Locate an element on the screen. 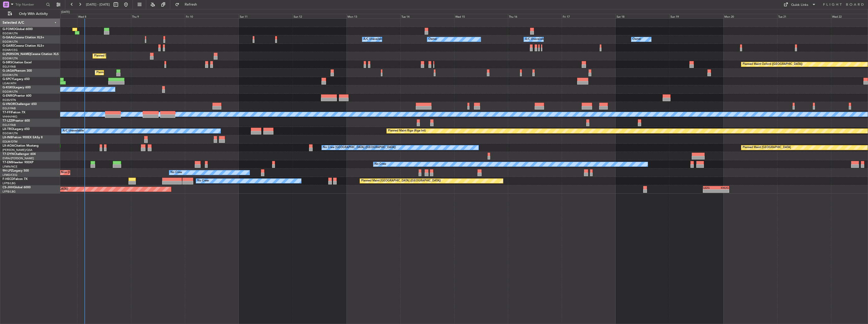 The width and height of the screenshot is (868, 324). span: LX-INB is located at coordinates (7, 138).